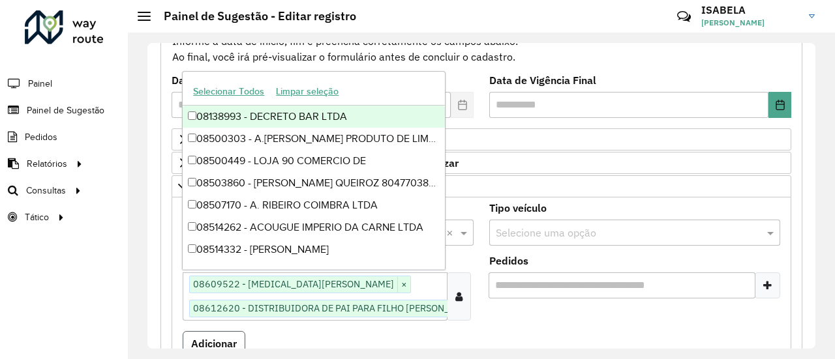 Image resolution: width=835 pixels, height=359 pixels. What do you see at coordinates (451, 233) in the screenshot?
I see `span: Clear all` at bounding box center [451, 233].